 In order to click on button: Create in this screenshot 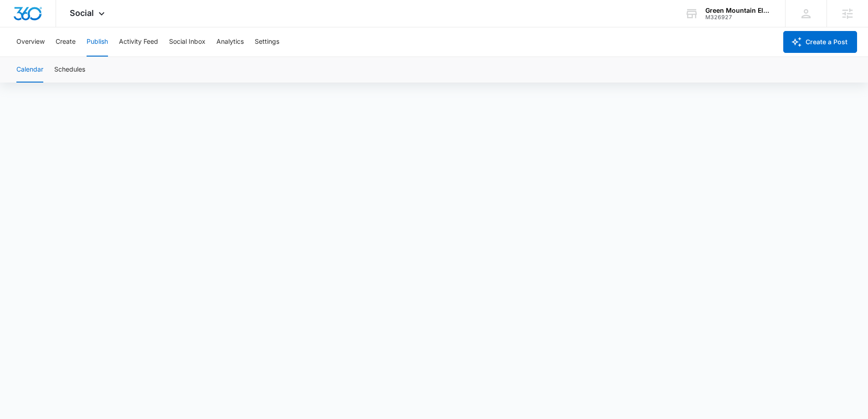, I will do `click(66, 42)`.